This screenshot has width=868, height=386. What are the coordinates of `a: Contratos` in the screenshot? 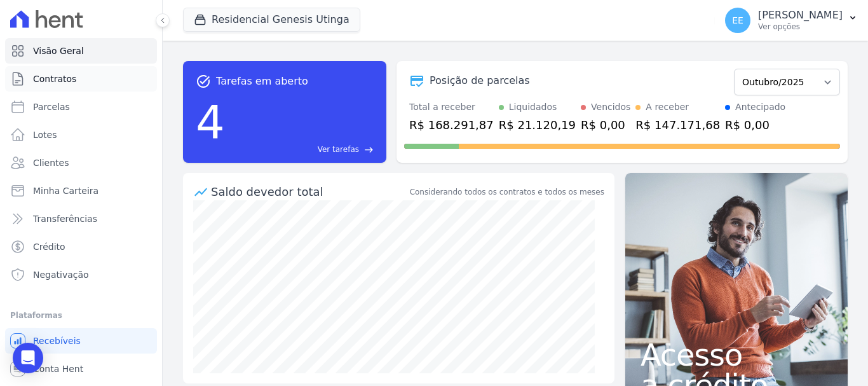 It's located at (81, 79).